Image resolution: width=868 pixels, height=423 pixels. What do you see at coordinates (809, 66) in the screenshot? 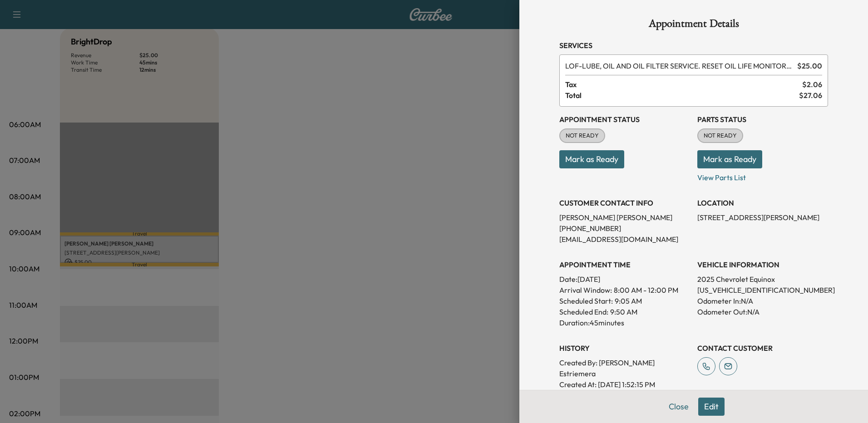
I see `span: $ 25.00` at bounding box center [809, 66].